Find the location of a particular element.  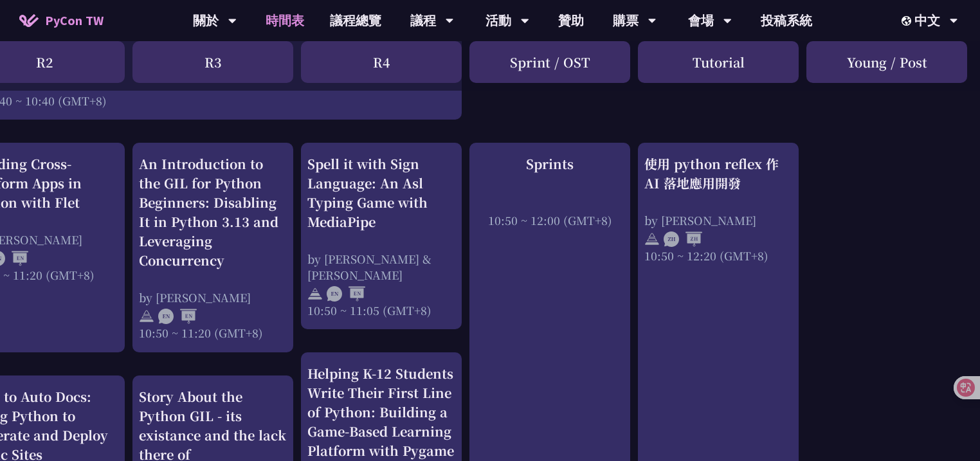

div: 使用 python reflex 作 AI 落地應用開發 is located at coordinates (718, 173).